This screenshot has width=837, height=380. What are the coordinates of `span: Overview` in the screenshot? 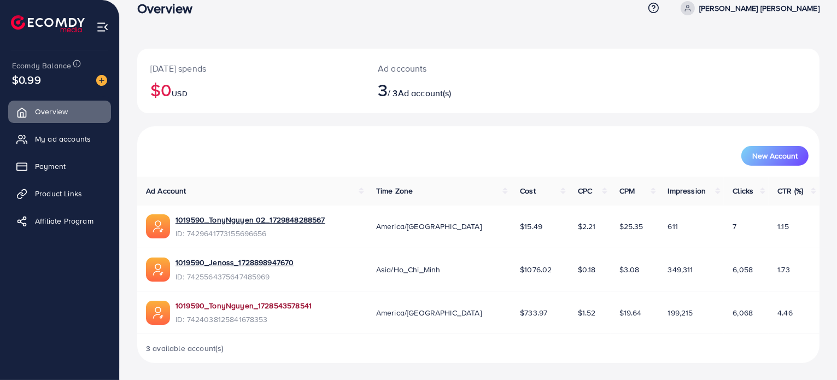 It's located at (51, 111).